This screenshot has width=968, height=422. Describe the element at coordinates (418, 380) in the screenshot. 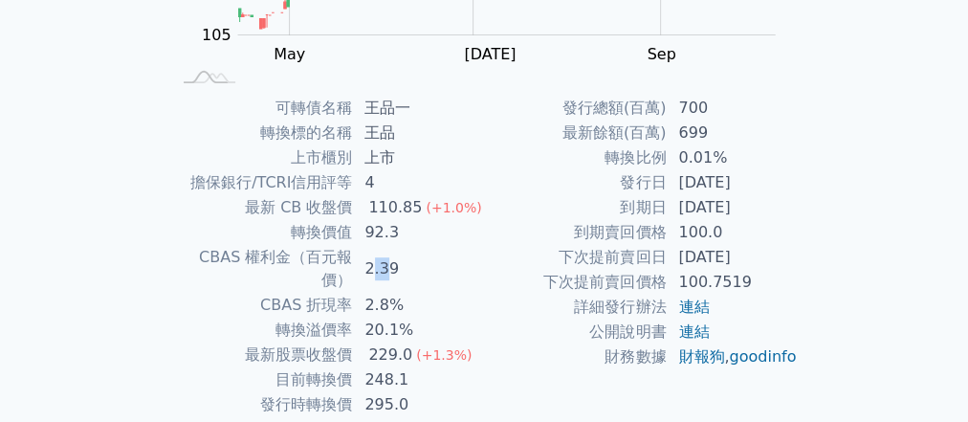

I see `td: 248.1` at that location.